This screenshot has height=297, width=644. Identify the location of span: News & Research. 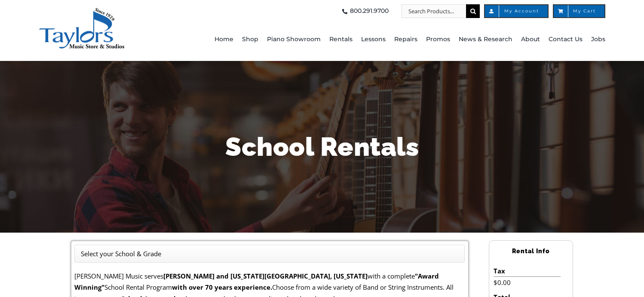
(485, 40).